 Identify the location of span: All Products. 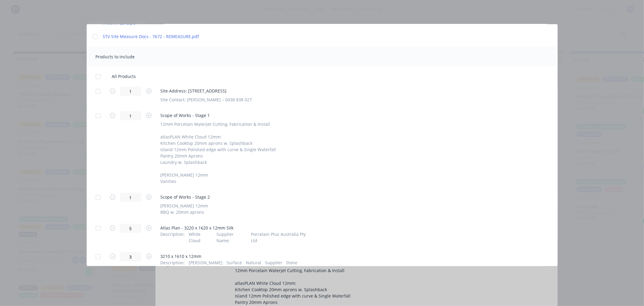
(125, 76).